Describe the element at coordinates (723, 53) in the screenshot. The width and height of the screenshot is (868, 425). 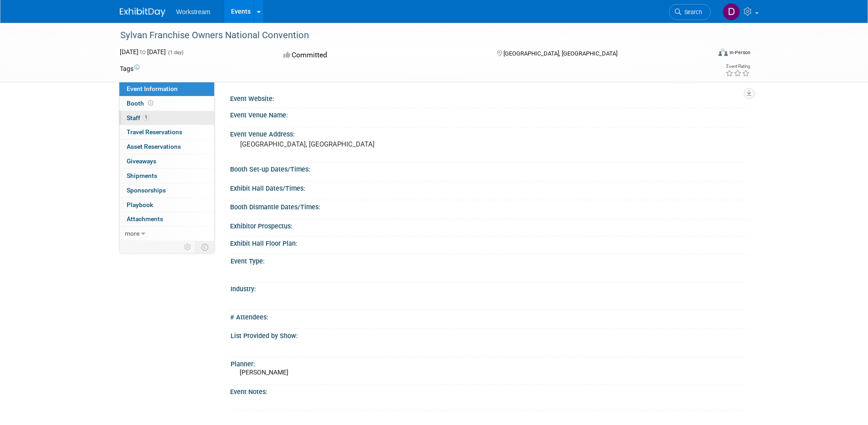
I see `img: Format-Inperson.png` at that location.